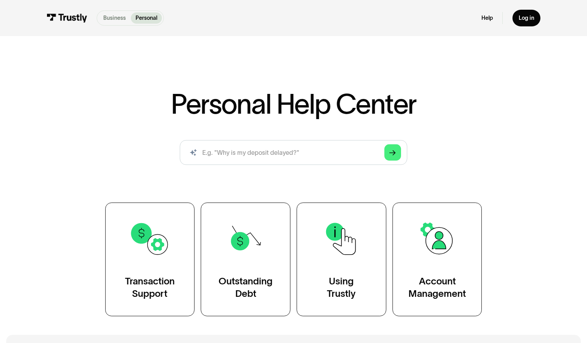 Image resolution: width=587 pixels, height=343 pixels. Describe the element at coordinates (341, 259) in the screenshot. I see `a: UsingTrustly` at that location.